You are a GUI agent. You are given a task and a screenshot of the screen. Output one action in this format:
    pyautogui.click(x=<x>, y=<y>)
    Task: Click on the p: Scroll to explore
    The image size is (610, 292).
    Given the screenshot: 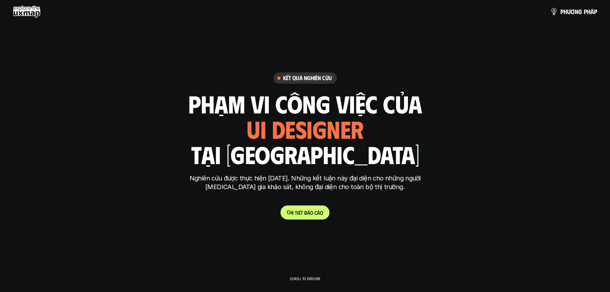 What is the action you would take?
    pyautogui.click(x=305, y=278)
    